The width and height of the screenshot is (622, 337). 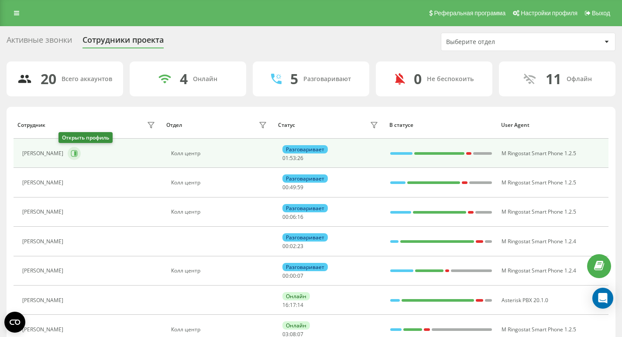 I want to click on div: Всего аккаунтов, so click(x=87, y=79).